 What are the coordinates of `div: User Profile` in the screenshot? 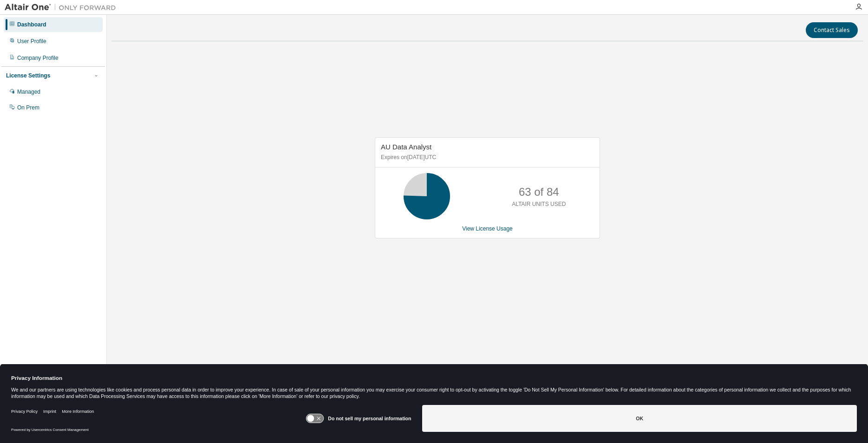 It's located at (32, 41).